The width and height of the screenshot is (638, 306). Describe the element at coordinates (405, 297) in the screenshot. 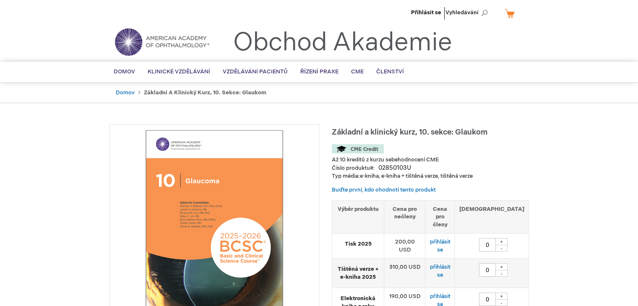

I see `font: 190,00 USD` at that location.